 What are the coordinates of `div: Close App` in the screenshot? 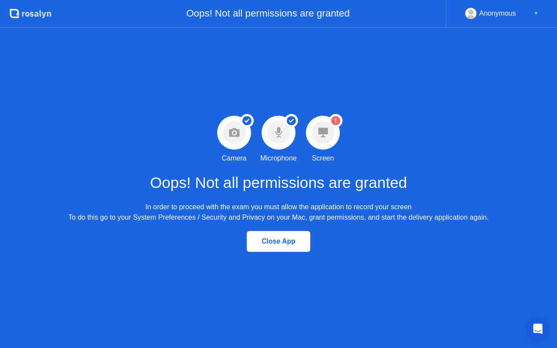 It's located at (278, 241).